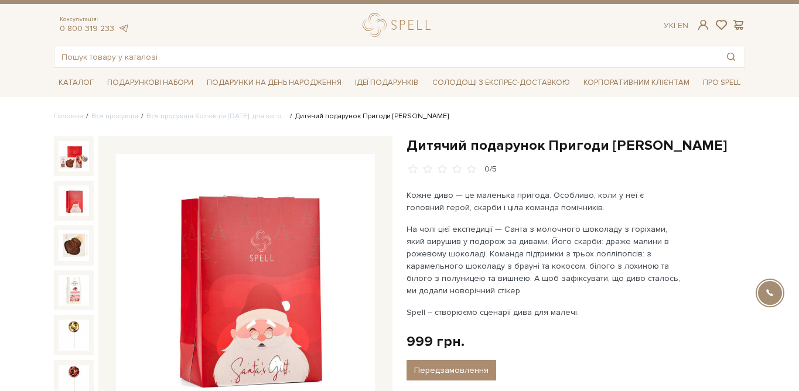 The image size is (799, 391). Describe the element at coordinates (490, 169) in the screenshot. I see `div: 0/5` at that location.